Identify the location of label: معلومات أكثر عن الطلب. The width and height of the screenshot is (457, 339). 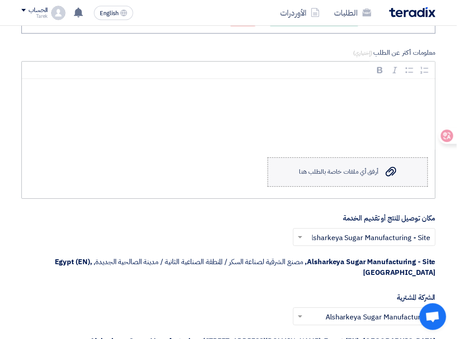
(228, 53).